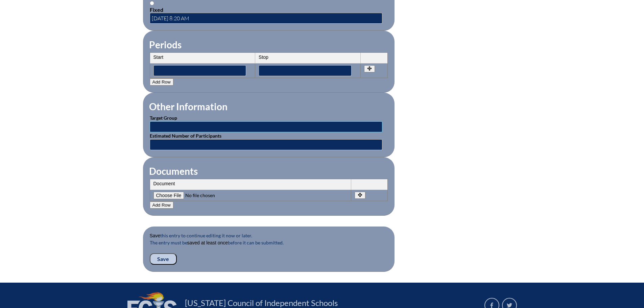 The width and height of the screenshot is (644, 308). Describe the element at coordinates (269, 246) in the screenshot. I see `p: The entry must be before it can be submitted.` at that location.